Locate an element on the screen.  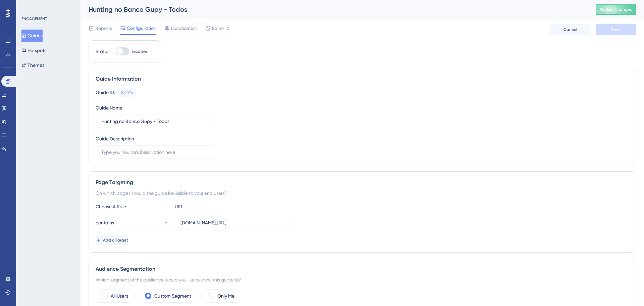
input: yourwebsite.com/path is located at coordinates (235, 223).